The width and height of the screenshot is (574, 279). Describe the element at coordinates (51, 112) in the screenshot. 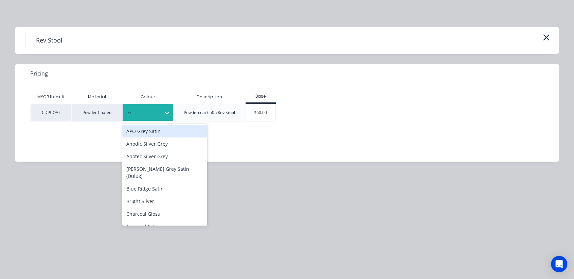

I see `div: CDPCOAT` at that location.